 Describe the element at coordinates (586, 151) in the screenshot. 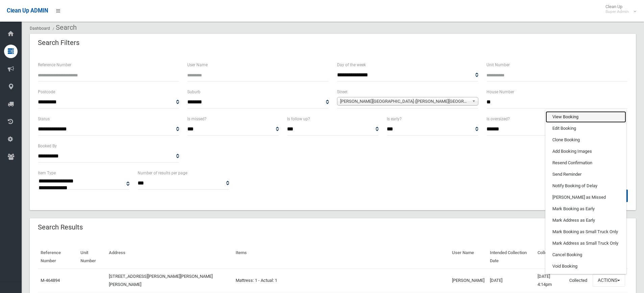

I see `a: Add Booking Images` at that location.